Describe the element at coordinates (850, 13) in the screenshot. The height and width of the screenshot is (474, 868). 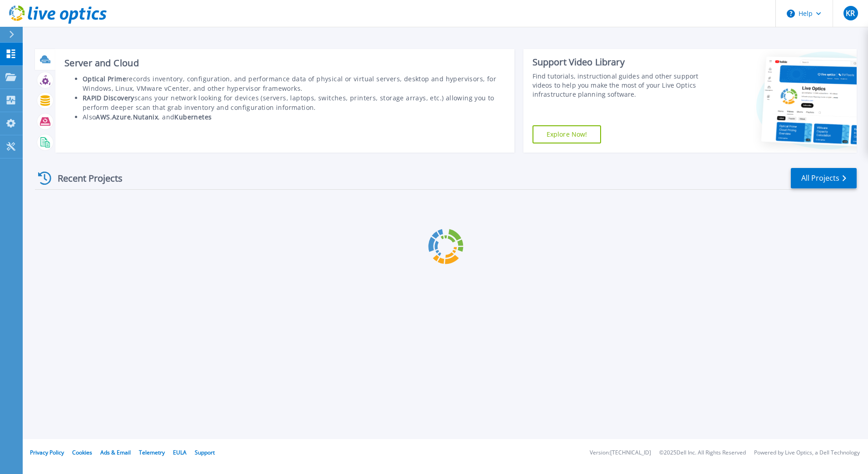
I see `span: KR` at that location.